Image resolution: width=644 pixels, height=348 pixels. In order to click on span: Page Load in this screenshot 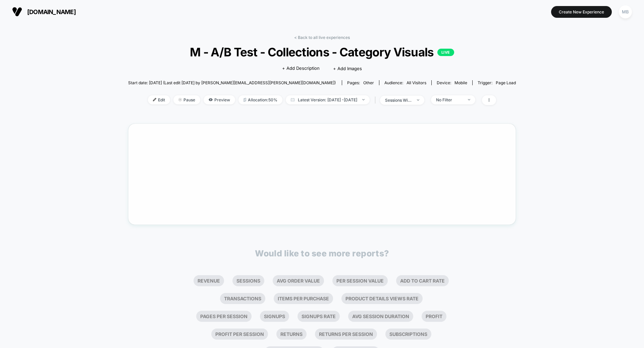, I will do `click(506, 82)`.